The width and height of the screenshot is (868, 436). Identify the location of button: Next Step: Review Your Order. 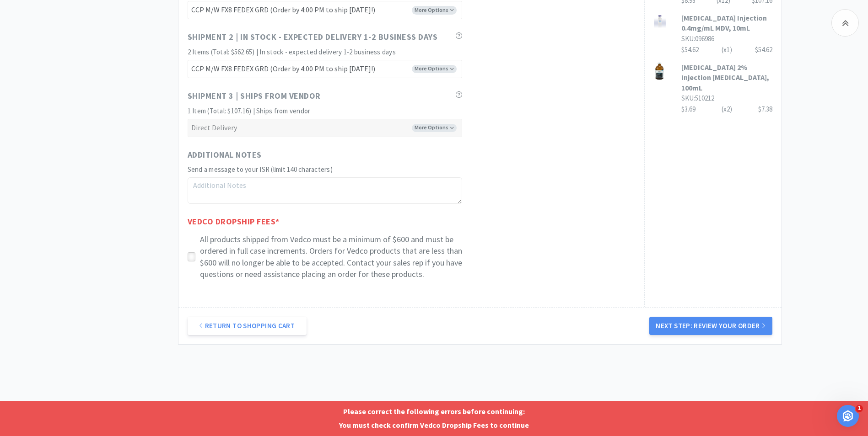
(711, 326).